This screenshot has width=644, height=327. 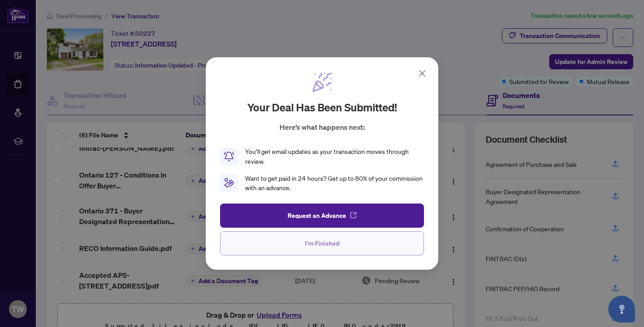 I want to click on div: Want to get paid in 24 hours? Get up to 80% of your commission with an advance., so click(x=335, y=184).